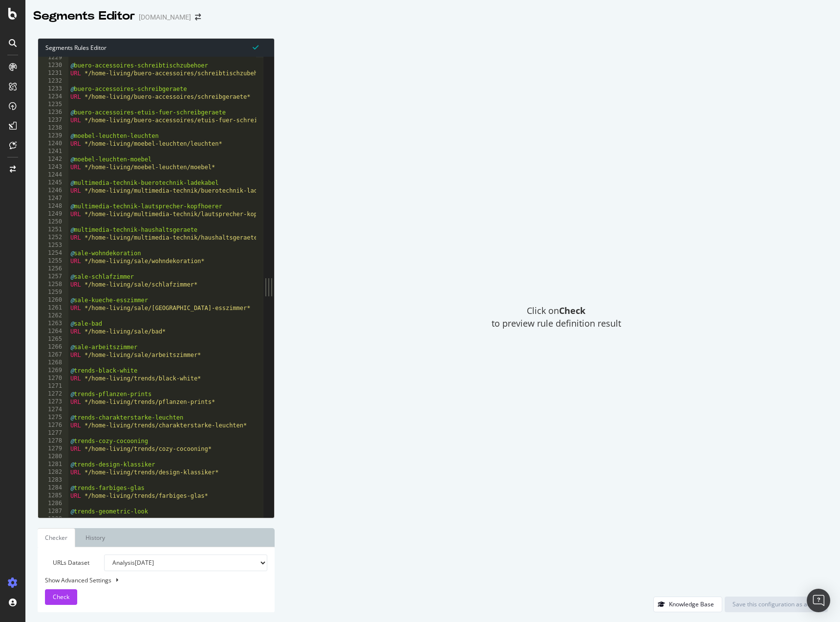 This screenshot has height=622, width=840. I want to click on div: 1277, so click(53, 433).